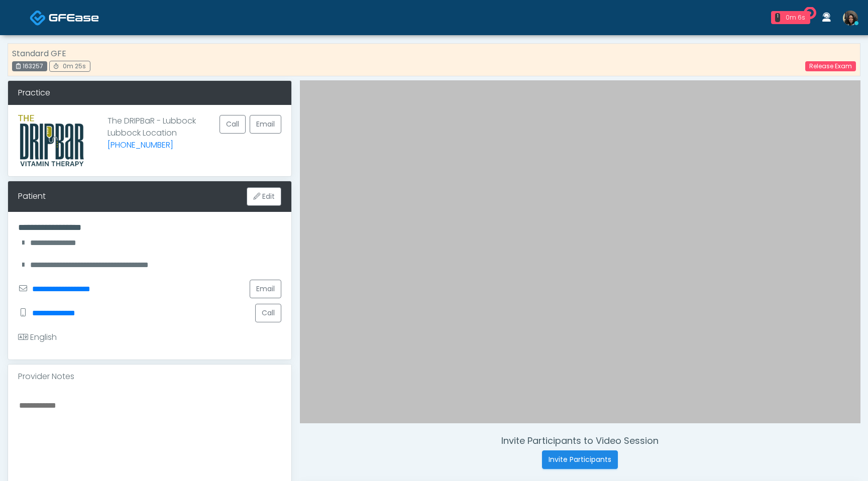 This screenshot has height=481, width=868. What do you see at coordinates (264, 196) in the screenshot?
I see `a: Edit` at bounding box center [264, 196].